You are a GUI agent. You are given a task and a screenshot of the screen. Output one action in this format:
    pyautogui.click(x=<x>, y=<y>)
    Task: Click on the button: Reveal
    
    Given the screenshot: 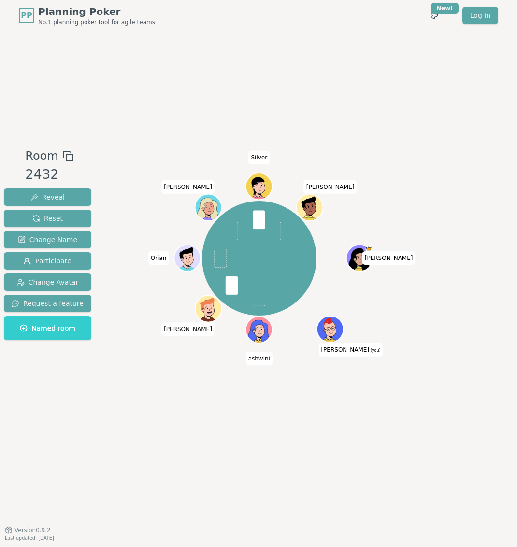 What is the action you would take?
    pyautogui.click(x=47, y=197)
    